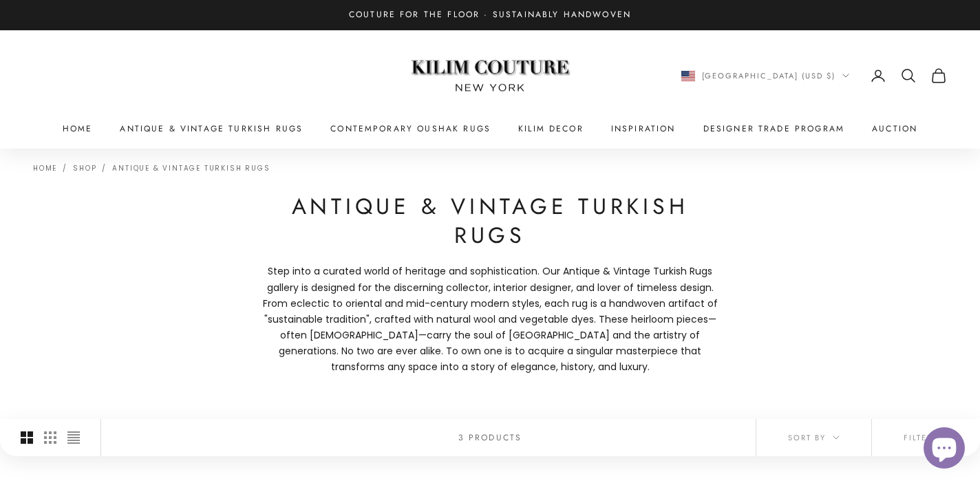  I want to click on summary: Kilim Decor, so click(550, 128).